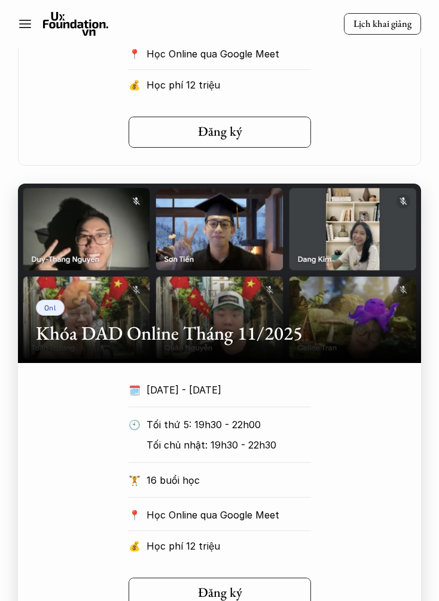  I want to click on p: Lịch khai giảng, so click(382, 24).